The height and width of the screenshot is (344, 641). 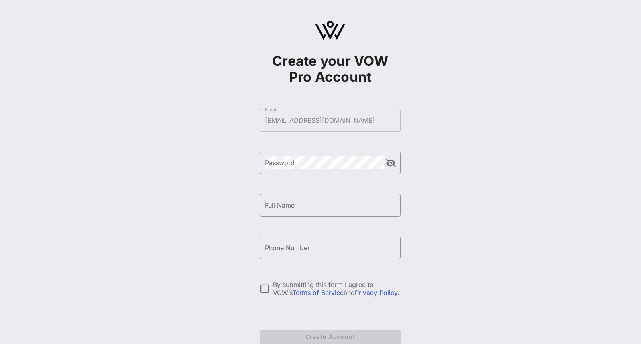 I want to click on a: Privacy Policy, so click(x=376, y=293).